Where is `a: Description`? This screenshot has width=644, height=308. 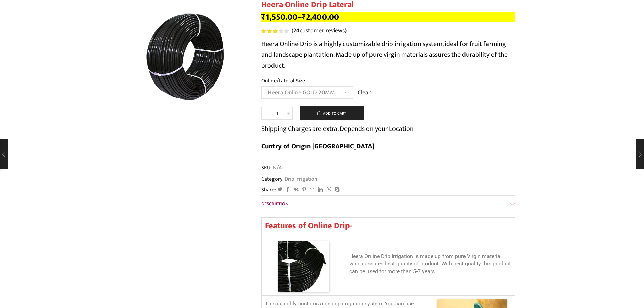 a: Description is located at coordinates (388, 204).